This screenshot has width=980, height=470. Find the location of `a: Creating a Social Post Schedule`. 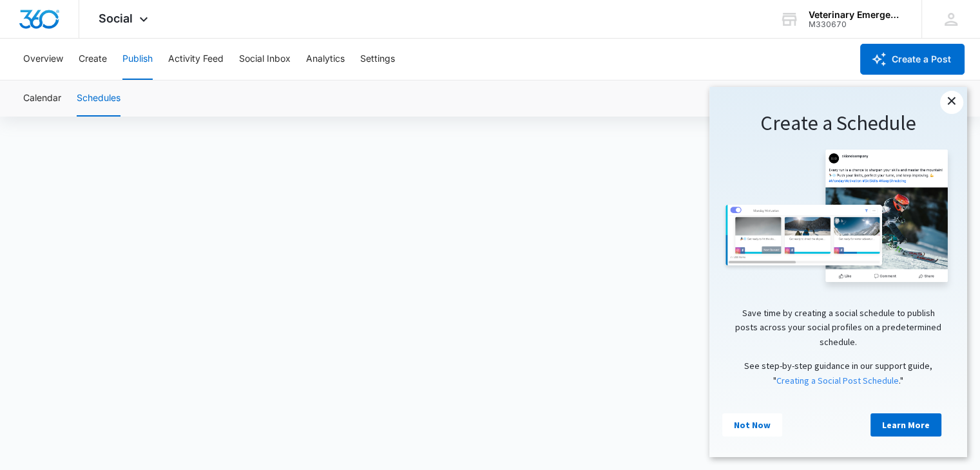

a: Creating a Social Post Schedule is located at coordinates (128, 294).